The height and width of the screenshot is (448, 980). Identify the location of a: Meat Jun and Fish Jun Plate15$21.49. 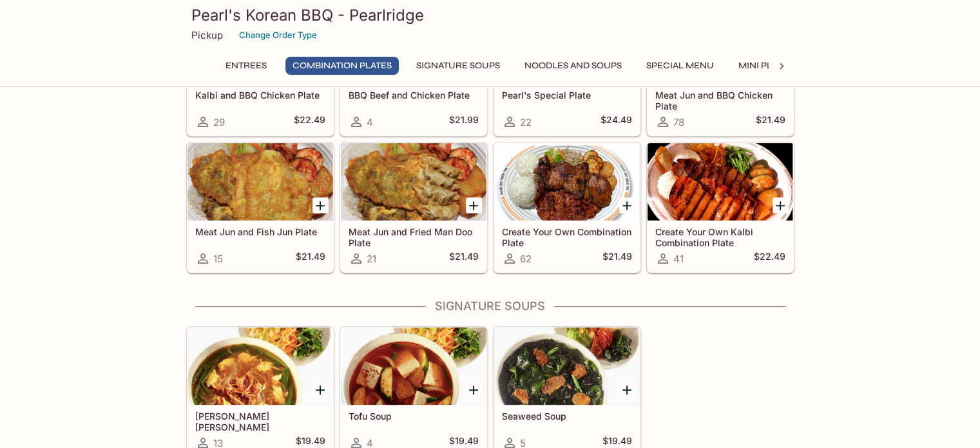
(260, 207).